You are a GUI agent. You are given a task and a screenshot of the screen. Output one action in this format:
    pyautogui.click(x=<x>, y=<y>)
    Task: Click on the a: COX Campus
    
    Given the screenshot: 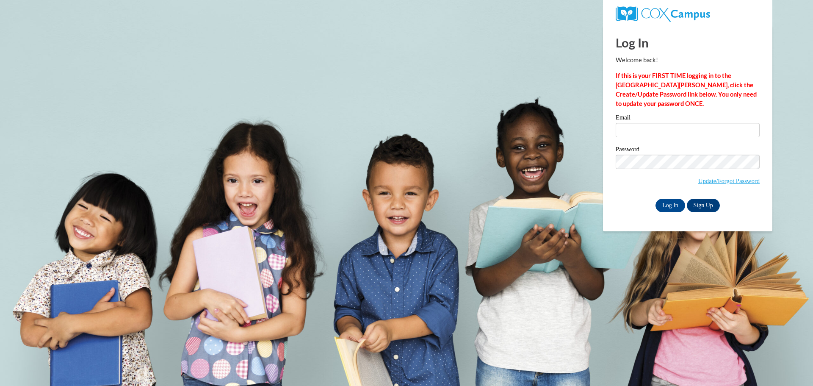 What is the action you would take?
    pyautogui.click(x=663, y=13)
    